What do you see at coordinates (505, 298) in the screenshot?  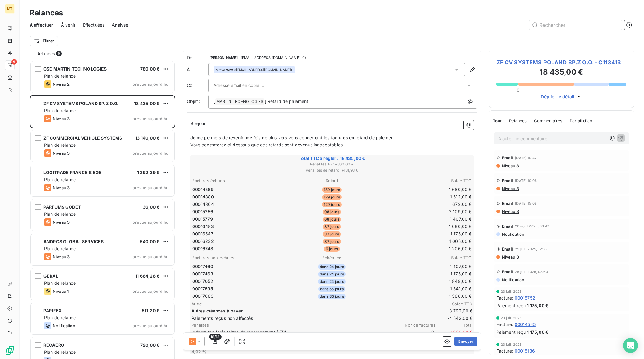 I see `span: Facture :` at bounding box center [505, 298].